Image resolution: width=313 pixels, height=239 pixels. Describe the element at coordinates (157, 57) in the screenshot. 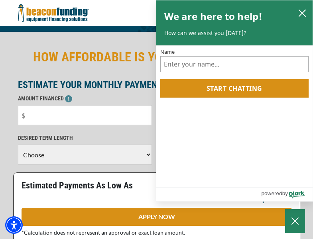

I see `h2: HOW AFFORDABLE IS YOUR NEXT TOW TRUCK?` at that location.